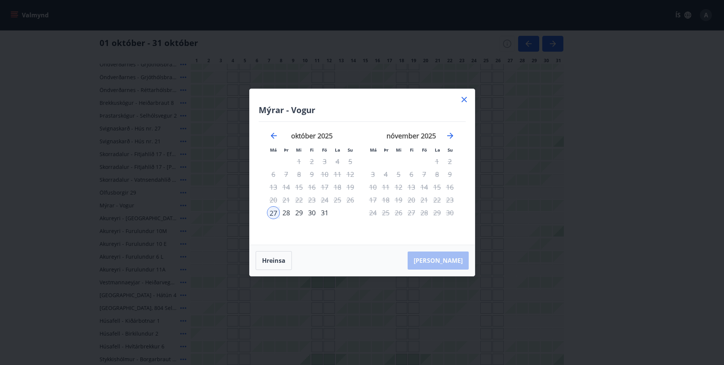  I want to click on td: Not available. föstudagur, 7. nóvember 2025, so click(424, 174).